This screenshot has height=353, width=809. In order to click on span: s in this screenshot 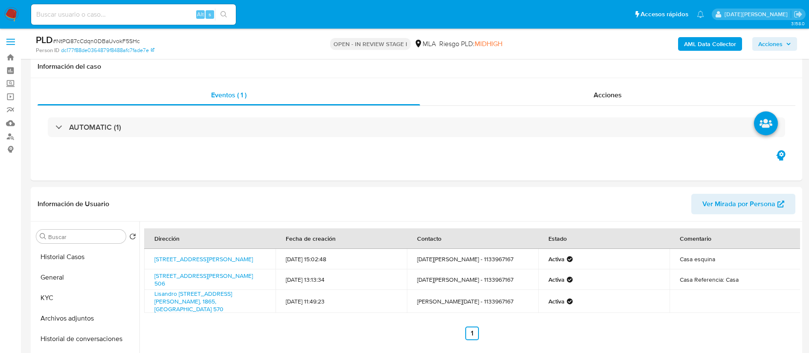, I will do `click(210, 14)`.